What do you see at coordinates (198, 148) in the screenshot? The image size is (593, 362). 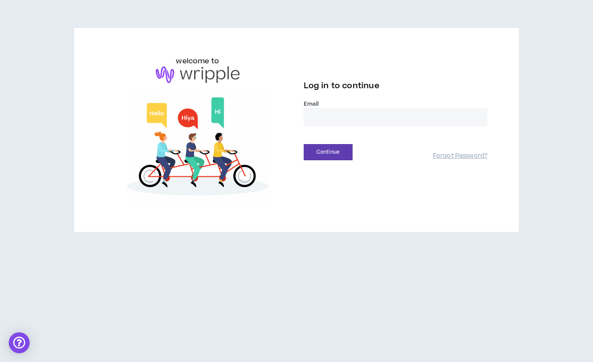 I see `img: Welcome to Wripple` at bounding box center [198, 148].